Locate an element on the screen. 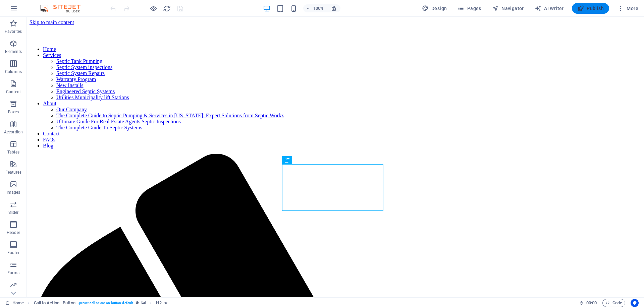  p: Columns is located at coordinates (14, 72).